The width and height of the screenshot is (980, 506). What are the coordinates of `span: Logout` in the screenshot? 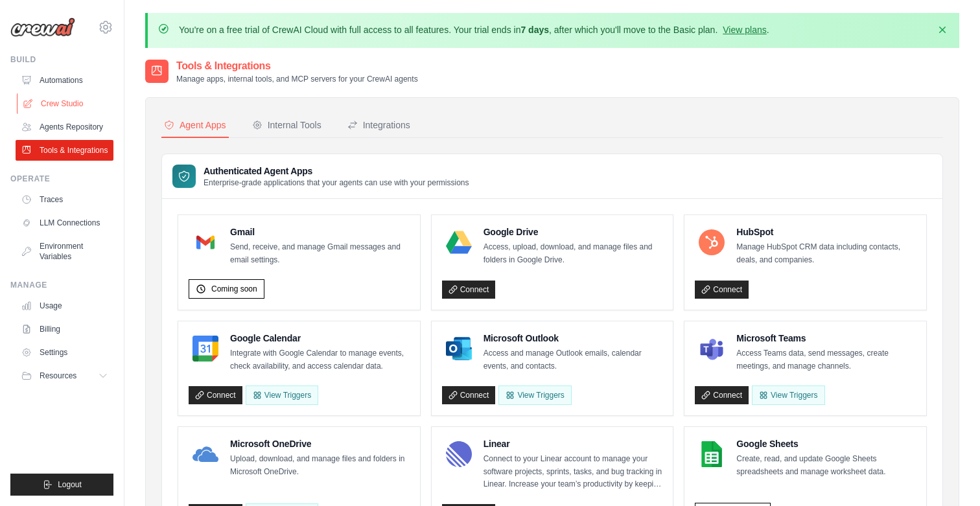 It's located at (69, 485).